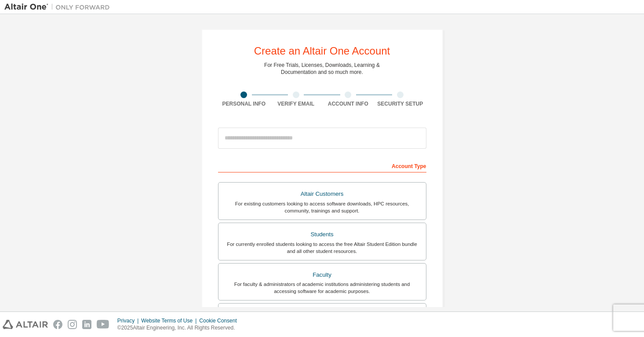 This screenshot has height=337, width=644. What do you see at coordinates (322, 69) in the screenshot?
I see `div: For Free Trials, Licenses, Downloads, Learning & Documentation and so much more.` at bounding box center [322, 69].